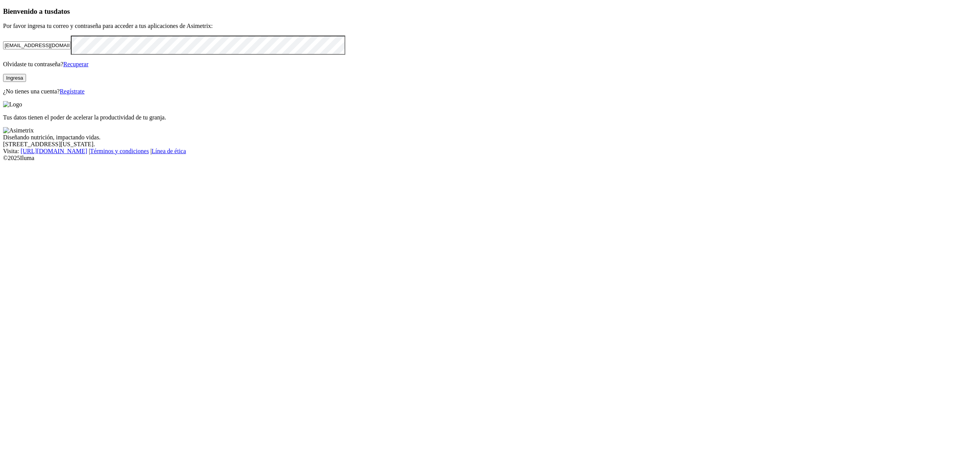  What do you see at coordinates (120, 151) in the screenshot?
I see `a: Términos y condiciones` at bounding box center [120, 151].